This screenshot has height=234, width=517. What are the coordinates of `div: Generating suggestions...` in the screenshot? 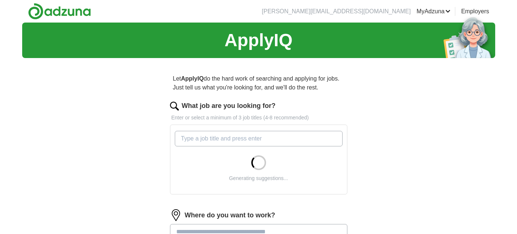 It's located at (259, 178).